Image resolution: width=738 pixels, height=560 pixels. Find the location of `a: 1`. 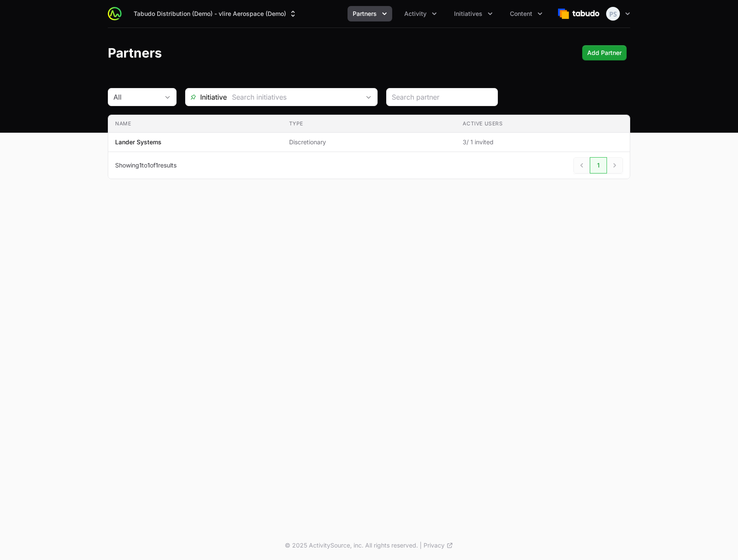

a: 1 is located at coordinates (598, 165).